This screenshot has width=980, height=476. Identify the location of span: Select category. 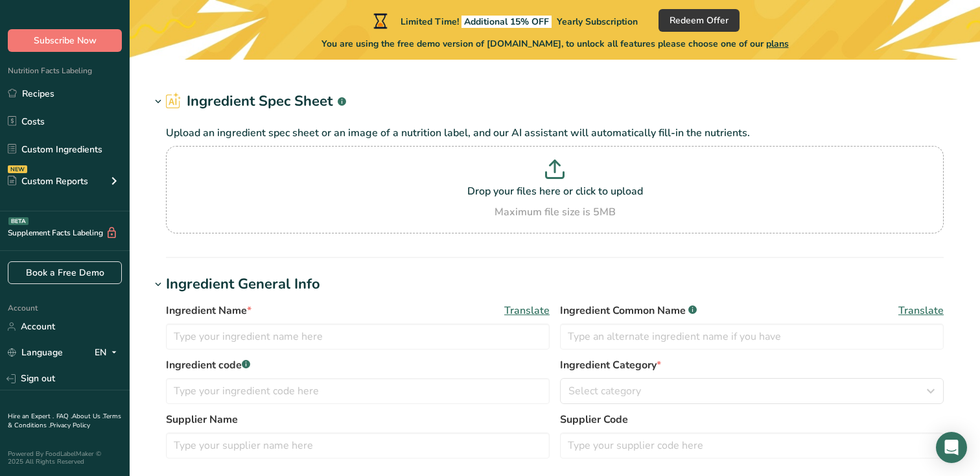
(605, 391).